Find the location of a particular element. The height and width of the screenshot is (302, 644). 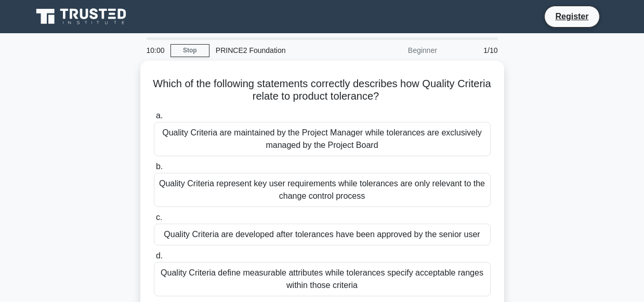

div: Quality Criteria represent key user requirements while tolerances are only relevant to the change... is located at coordinates (322, 190).